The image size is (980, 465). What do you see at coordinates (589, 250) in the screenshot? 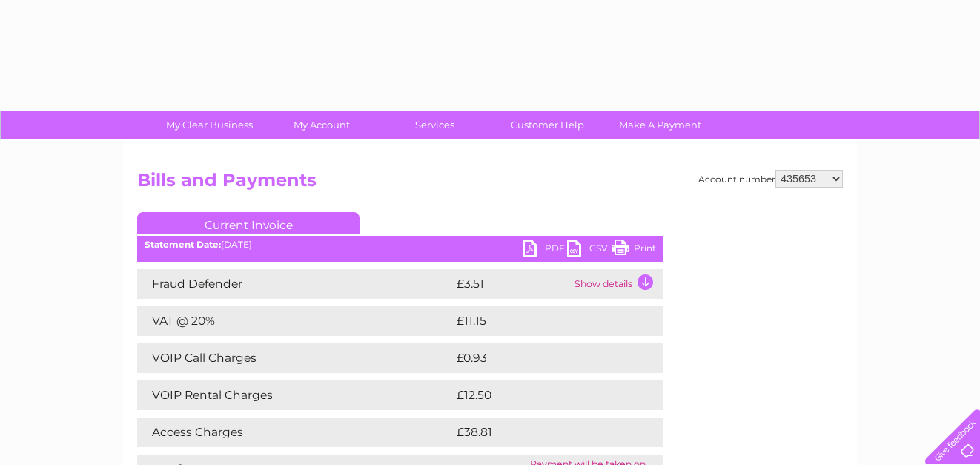
I see `a: CSV` at bounding box center [589, 250].